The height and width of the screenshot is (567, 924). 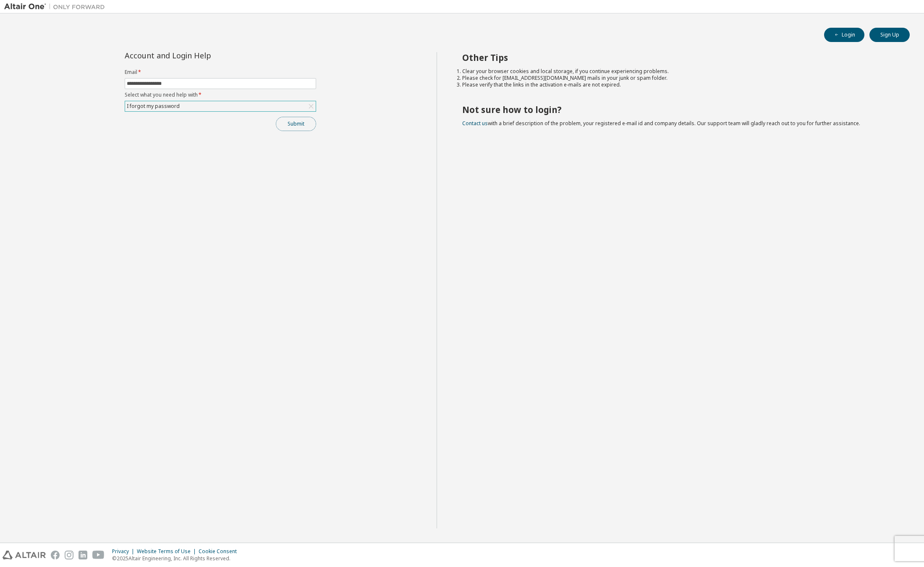 What do you see at coordinates (57, 7) in the screenshot?
I see `img: Altair One` at bounding box center [57, 7].